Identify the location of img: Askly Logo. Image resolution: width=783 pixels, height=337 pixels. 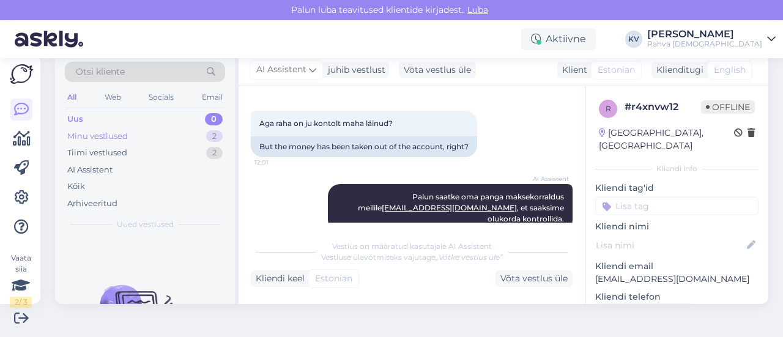
(21, 74).